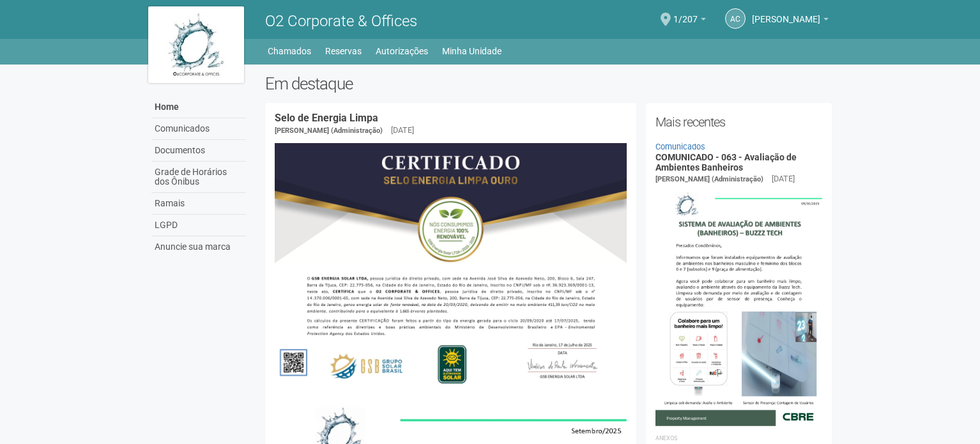 Image resolution: width=980 pixels, height=444 pixels. I want to click on a: Selo de Energia Limpa, so click(326, 117).